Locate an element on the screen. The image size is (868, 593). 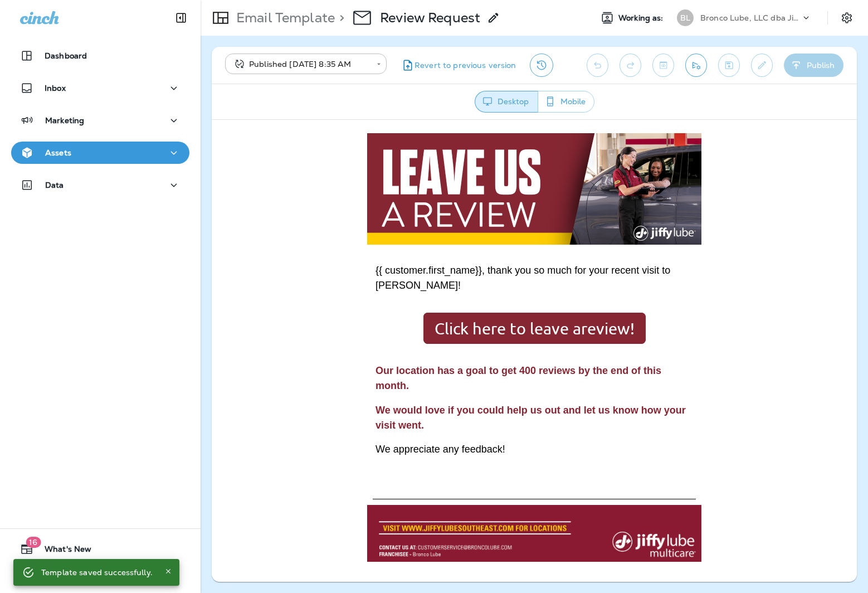
button: Marketing is located at coordinates (100, 121).